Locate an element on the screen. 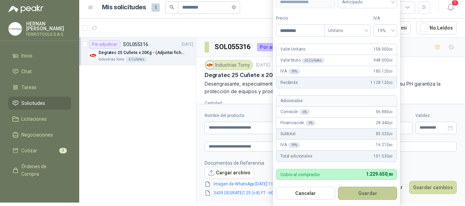 This screenshot has width=465, height=206. a: Remisiones is located at coordinates (40, 190).